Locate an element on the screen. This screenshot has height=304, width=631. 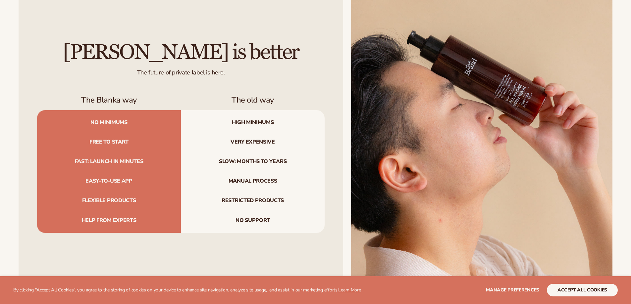
span: Free to start is located at coordinates (109, 142).